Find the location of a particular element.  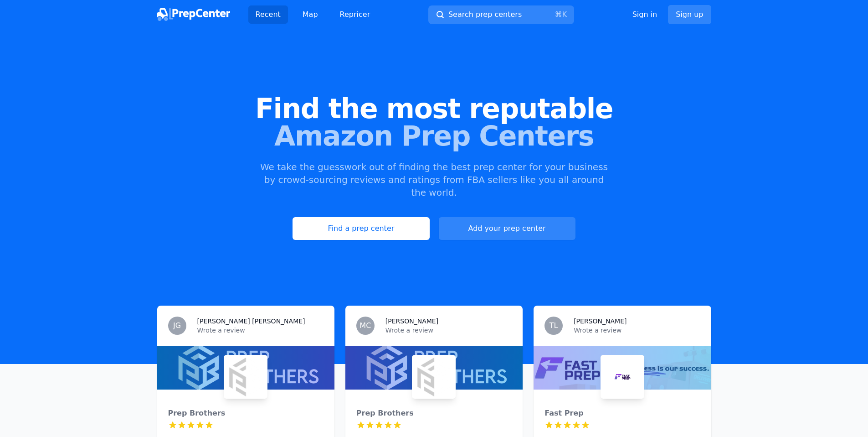

kbd: K is located at coordinates (564, 14).